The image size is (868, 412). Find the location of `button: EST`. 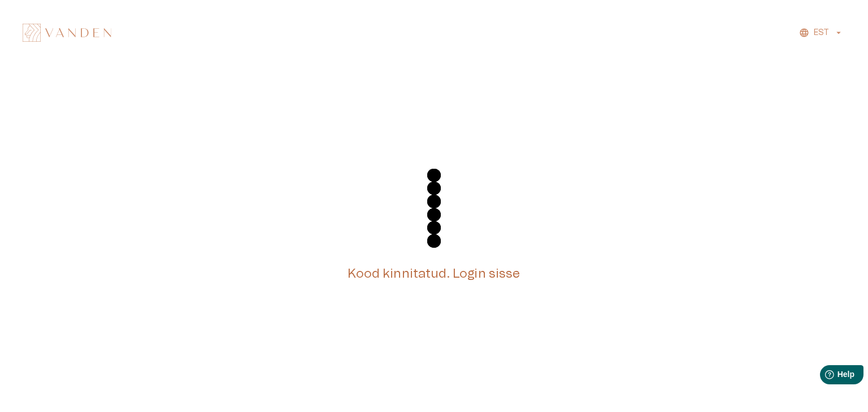

button: EST is located at coordinates (821, 33).